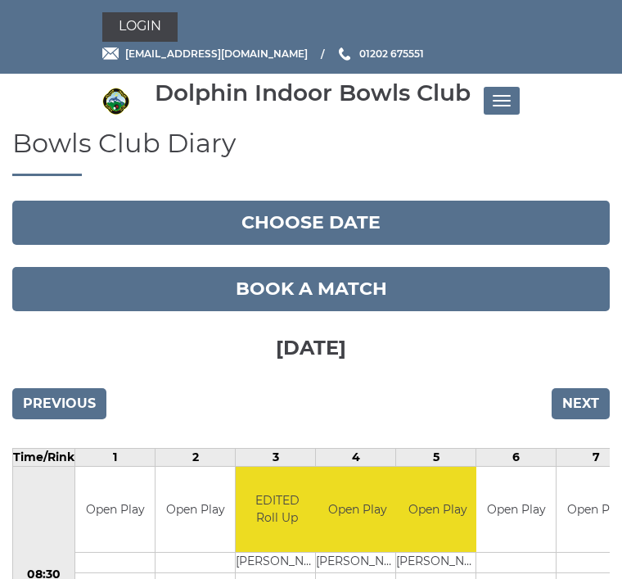  What do you see at coordinates (311, 289) in the screenshot?
I see `a: Book a match` at bounding box center [311, 289].